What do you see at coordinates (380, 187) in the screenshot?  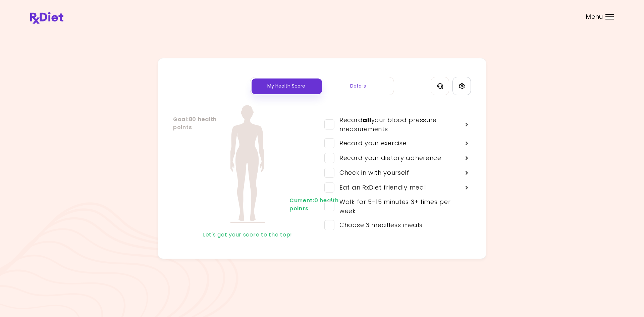 I see `div: Eat an RxDiet friendly meal` at bounding box center [380, 187].